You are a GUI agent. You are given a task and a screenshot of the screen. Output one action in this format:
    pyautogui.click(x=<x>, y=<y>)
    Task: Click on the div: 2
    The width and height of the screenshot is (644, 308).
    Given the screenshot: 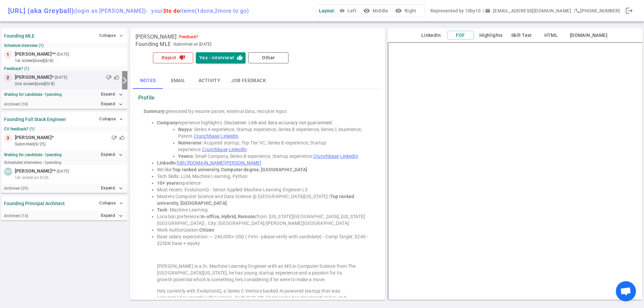 What is the action you would take?
    pyautogui.click(x=8, y=78)
    